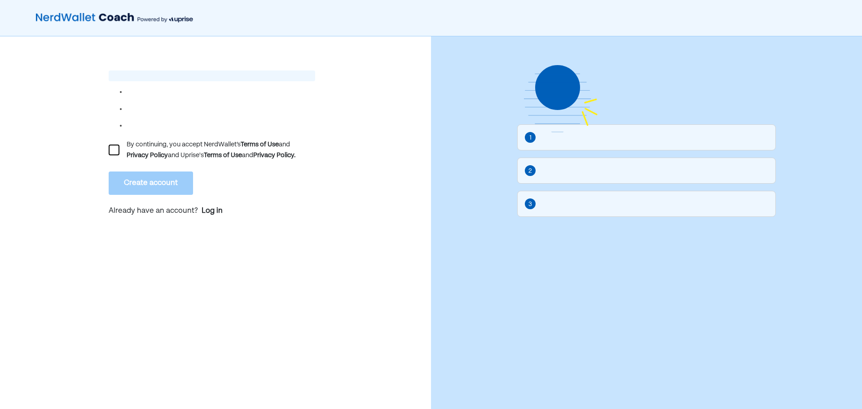 The width and height of the screenshot is (862, 409). I want to click on div: Privacy Policy, so click(147, 155).